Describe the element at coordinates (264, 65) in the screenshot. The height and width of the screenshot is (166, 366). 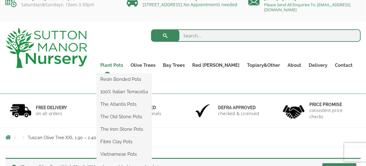
I see `a: Topiary&Other` at that location.